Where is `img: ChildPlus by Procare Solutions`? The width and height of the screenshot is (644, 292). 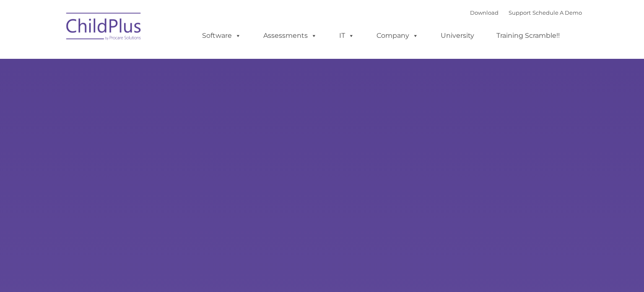 img: ChildPlus by Procare Solutions is located at coordinates (104, 28).